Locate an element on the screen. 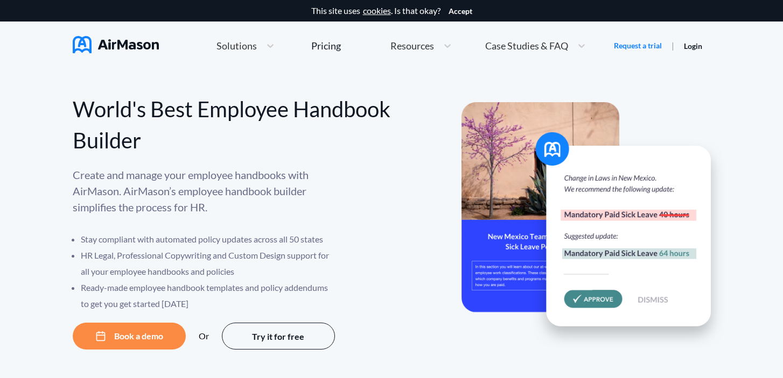  div: Or is located at coordinates (204, 336).